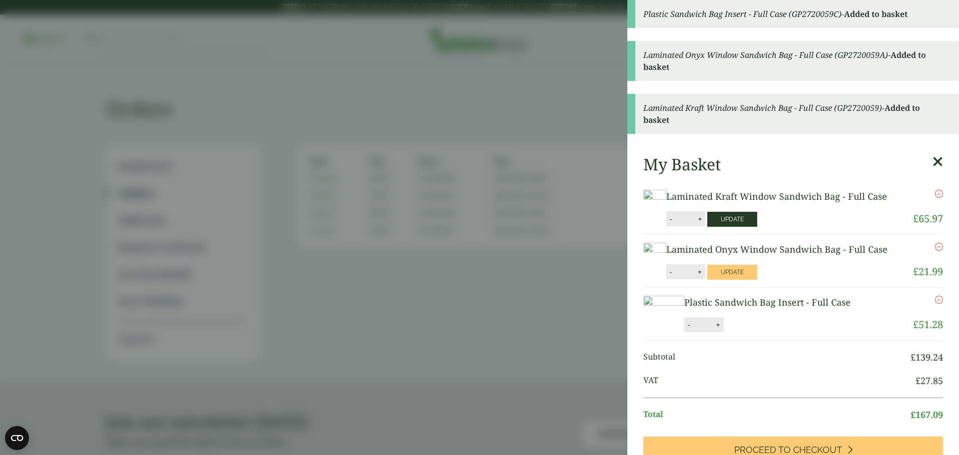 This screenshot has width=959, height=455. Describe the element at coordinates (742, 14) in the screenshot. I see `em: Plastic Sandwich Bag Insert - Full Case (GP2720059C)` at that location.